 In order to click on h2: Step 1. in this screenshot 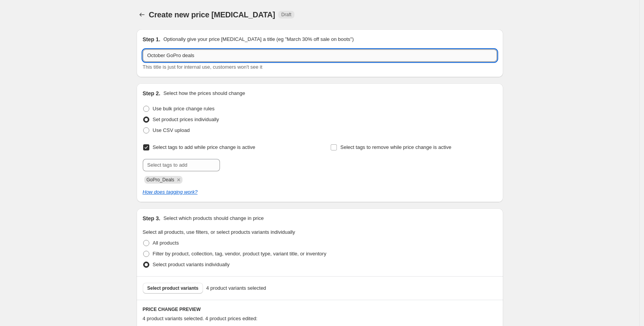, I will do `click(151, 39)`.